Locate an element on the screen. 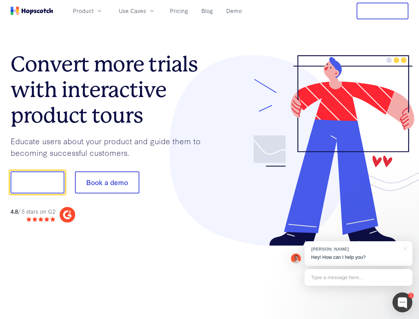 Image resolution: width=419 pixels, height=319 pixels. button: Free Trial is located at coordinates (383, 11).